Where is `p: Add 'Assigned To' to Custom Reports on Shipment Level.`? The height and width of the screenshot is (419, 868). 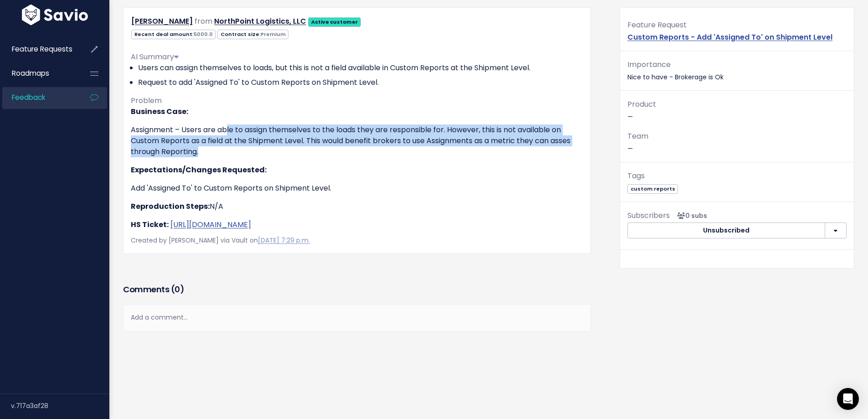 p: Add 'Assigned To' to Custom Reports on Shipment Level. is located at coordinates (357, 188).